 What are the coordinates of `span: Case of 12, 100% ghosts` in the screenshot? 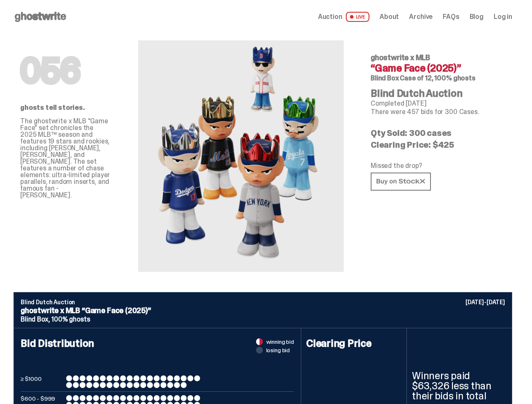 It's located at (437, 78).